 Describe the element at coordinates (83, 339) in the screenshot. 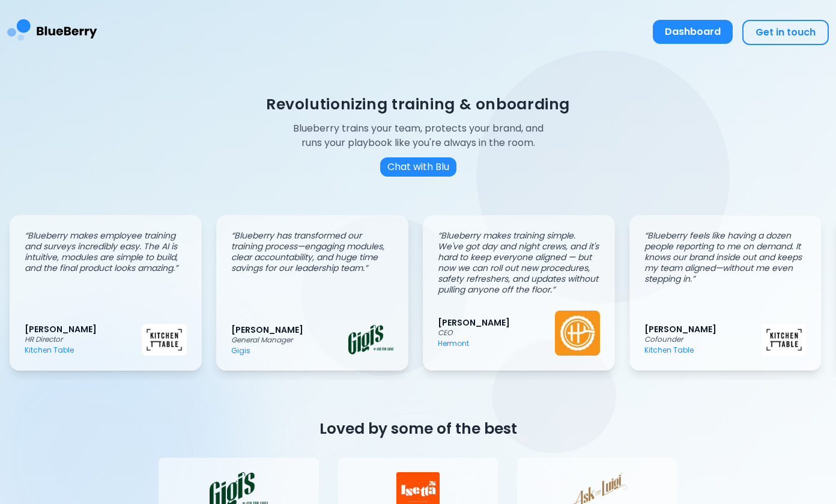

I see `p: HR Director` at that location.